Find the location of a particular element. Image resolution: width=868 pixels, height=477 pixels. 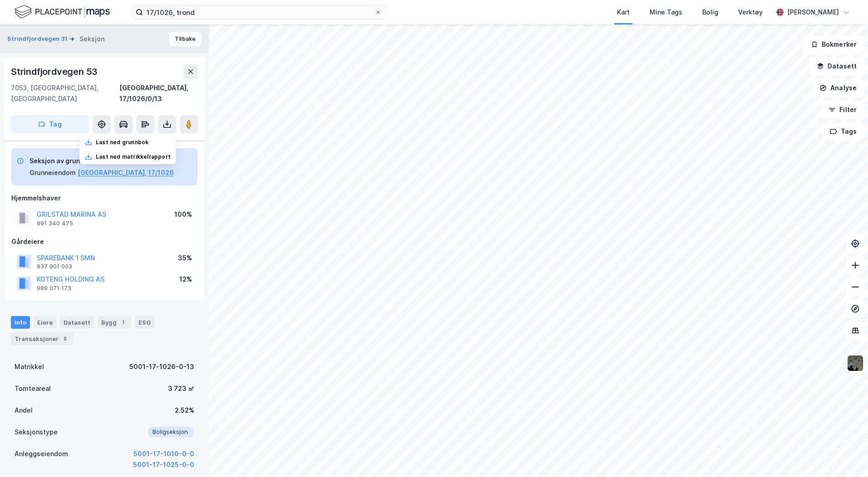

div: 1 is located at coordinates (123, 323).